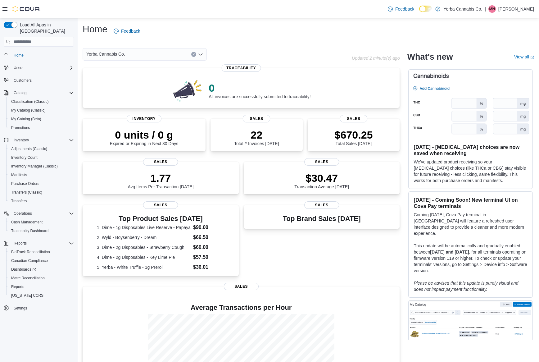 This screenshot has height=362, width=539. Describe the element at coordinates (18, 287) in the screenshot. I see `a: Reports` at that location.